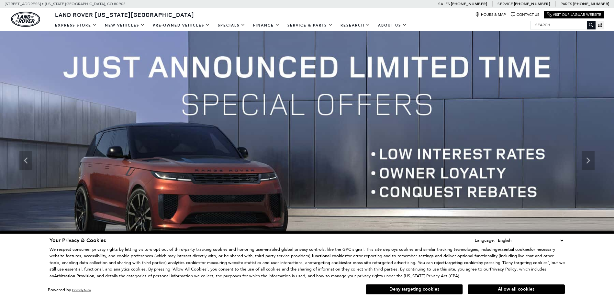 The height and width of the screenshot is (299, 614). What do you see at coordinates (266, 25) in the screenshot?
I see `a: Finance` at bounding box center [266, 25].